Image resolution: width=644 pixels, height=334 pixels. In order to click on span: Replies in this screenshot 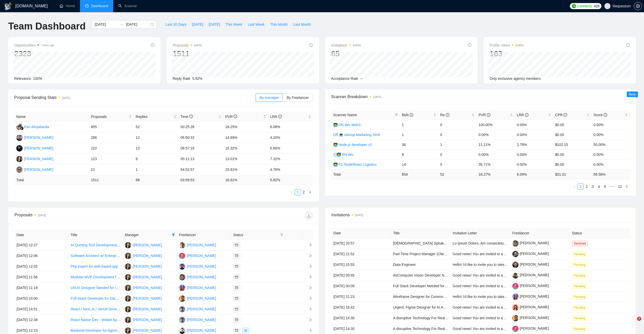, I will do `click(154, 116)`.